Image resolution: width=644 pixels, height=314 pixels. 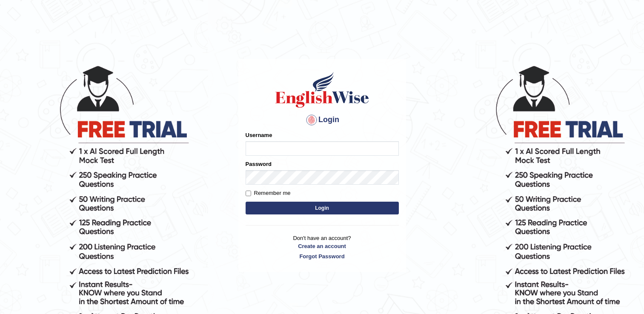 What do you see at coordinates (322, 246) in the screenshot?
I see `a: Create an account` at bounding box center [322, 246].